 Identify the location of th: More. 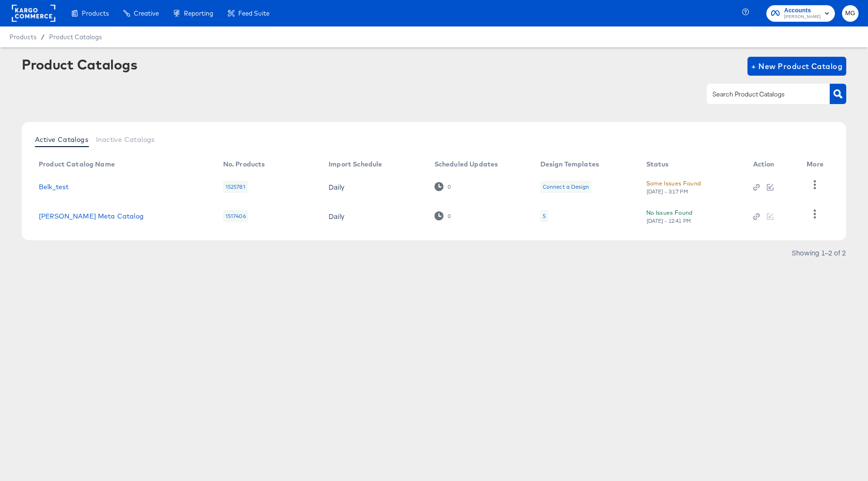
(817, 165).